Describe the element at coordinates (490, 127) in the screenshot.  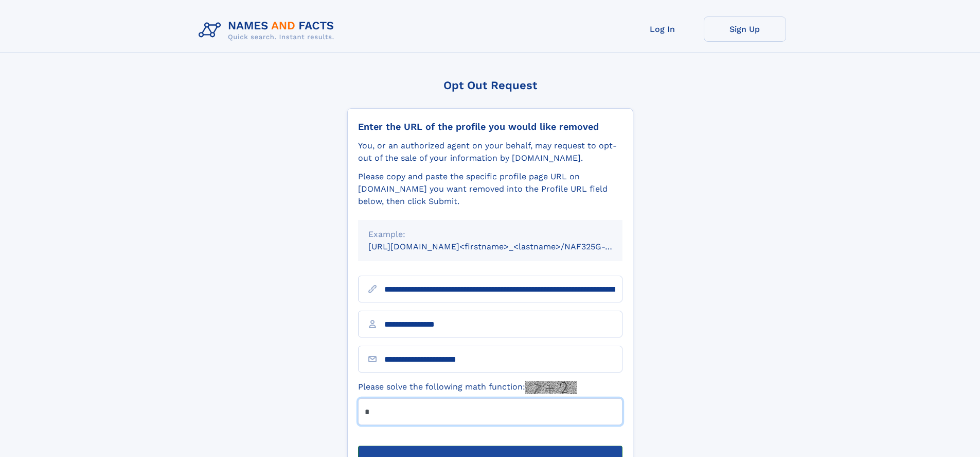
I see `div: Enter the URL of the profile you would like removed` at that location.